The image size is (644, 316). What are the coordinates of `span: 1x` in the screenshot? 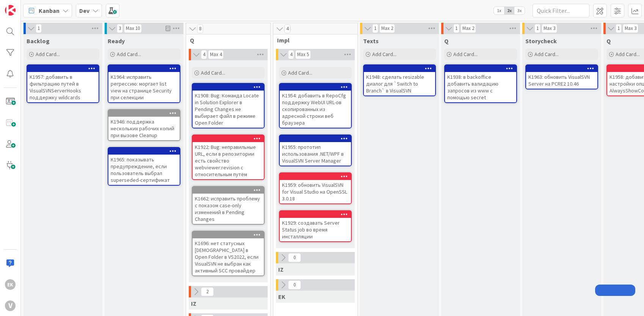 It's located at (499, 11).